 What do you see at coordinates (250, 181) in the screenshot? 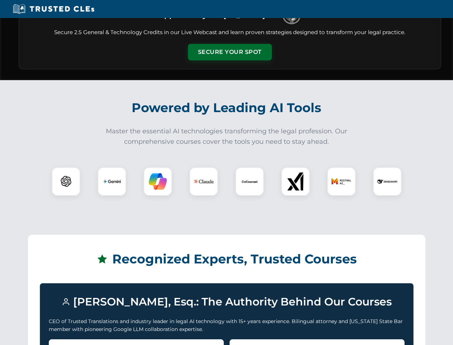
I see `div: CoCounsel` at bounding box center [250, 181].